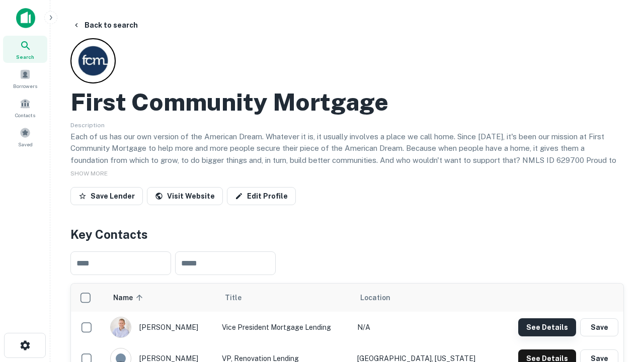 The height and width of the screenshot is (362, 644). What do you see at coordinates (26, 18) in the screenshot?
I see `img: capitalize-icon.png` at bounding box center [26, 18].